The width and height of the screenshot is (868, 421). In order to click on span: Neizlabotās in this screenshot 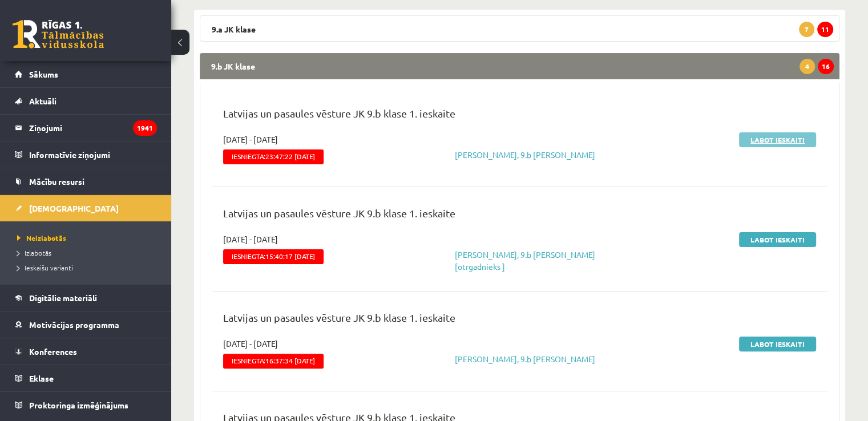, I will do `click(42, 238)`.